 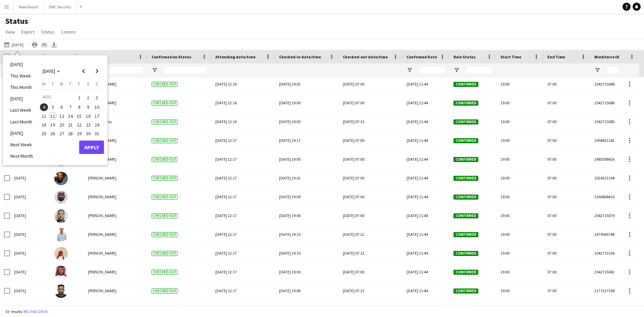 I want to click on div: 2171517358, so click(x=613, y=290).